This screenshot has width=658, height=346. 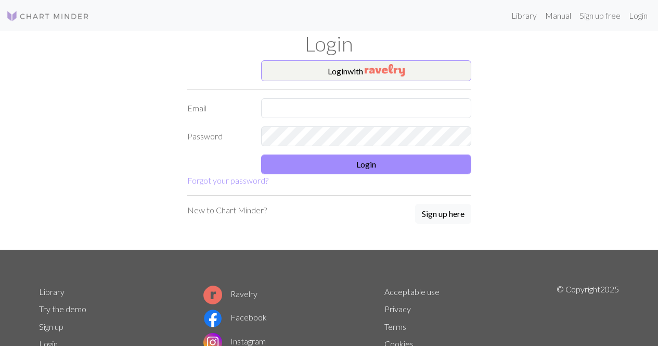 I want to click on a: Acceptable use, so click(x=412, y=291).